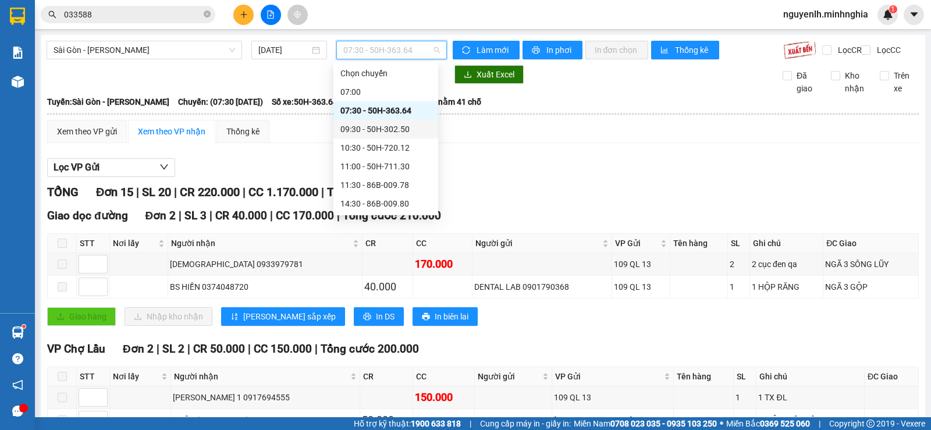  I want to click on span: aim, so click(297, 15).